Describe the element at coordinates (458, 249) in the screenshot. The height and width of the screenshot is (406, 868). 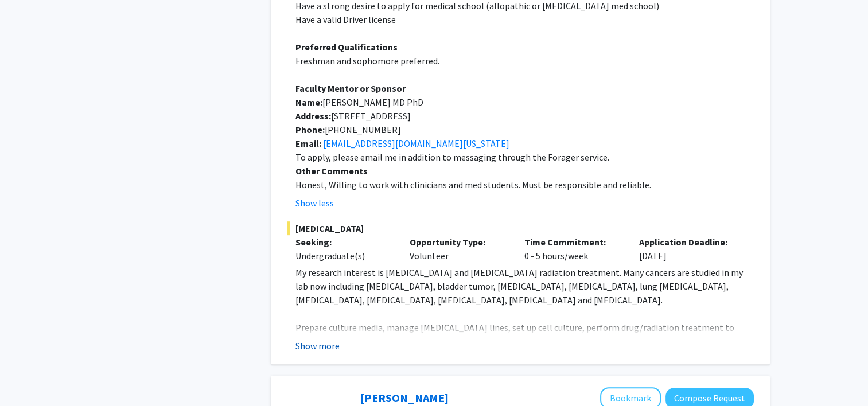
I see `div: Volunteer` at that location.